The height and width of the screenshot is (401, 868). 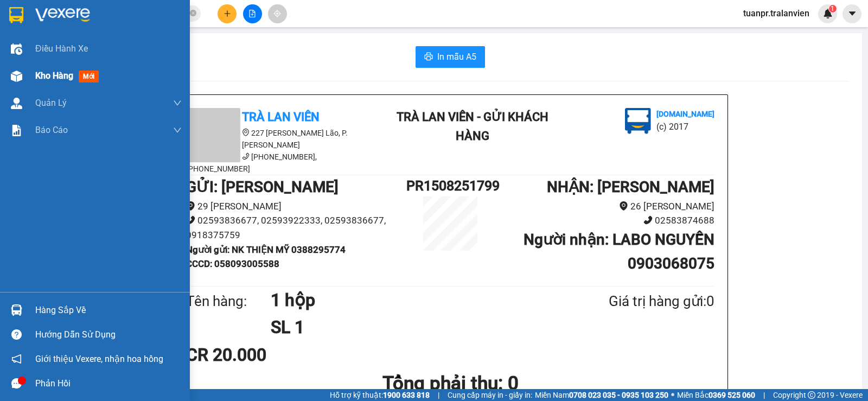 What do you see at coordinates (812, 395) in the screenshot?
I see `span: copyright` at bounding box center [812, 395].